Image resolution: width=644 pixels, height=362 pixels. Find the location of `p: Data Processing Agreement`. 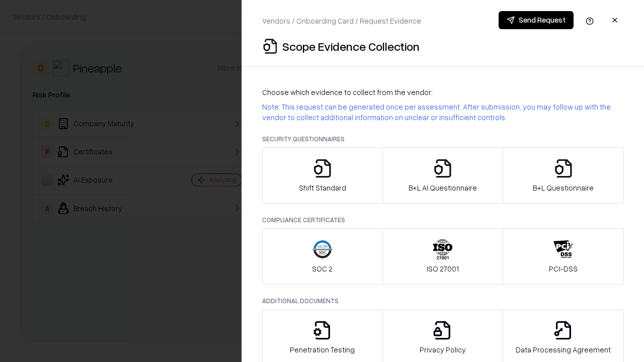

p: Data Processing Agreement is located at coordinates (563, 350).